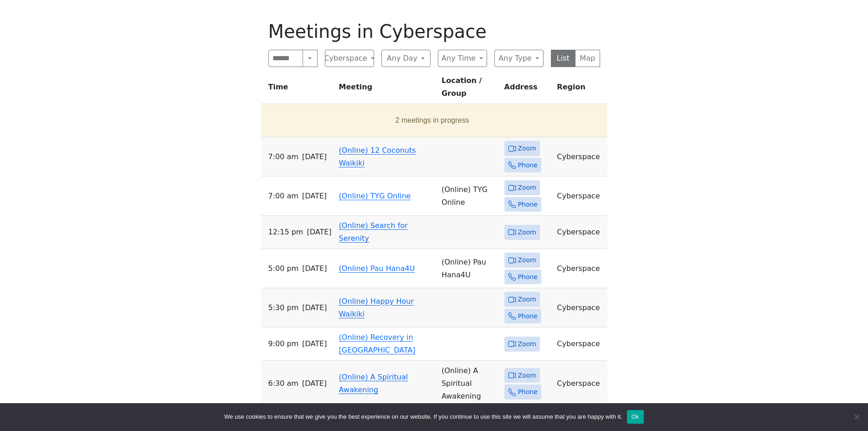 The width and height of the screenshot is (868, 431). Describe the element at coordinates (349, 58) in the screenshot. I see `button: Cyberspace` at that location.